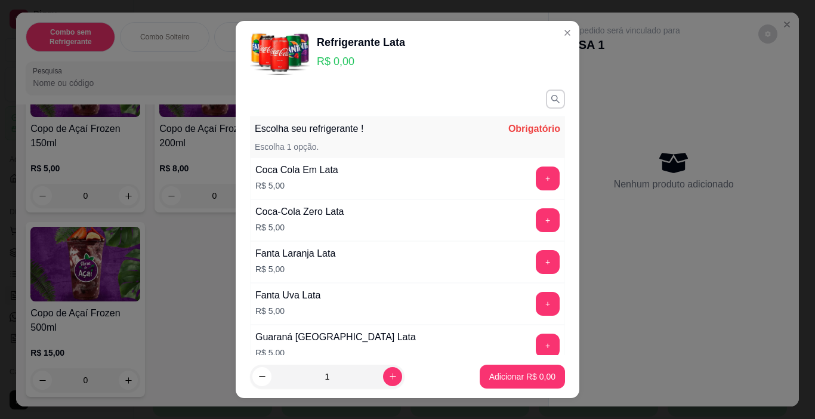 Image resolution: width=815 pixels, height=419 pixels. Describe the element at coordinates (393, 376) in the screenshot. I see `button: increase-product-quantity` at that location.